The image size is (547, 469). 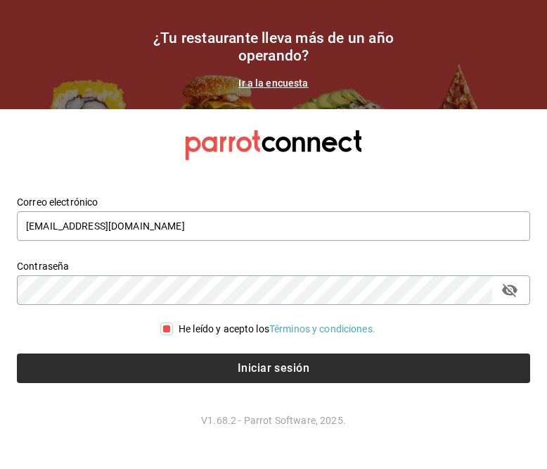 What do you see at coordinates (274, 265) in the screenshot?
I see `label: Contraseña` at bounding box center [274, 265].